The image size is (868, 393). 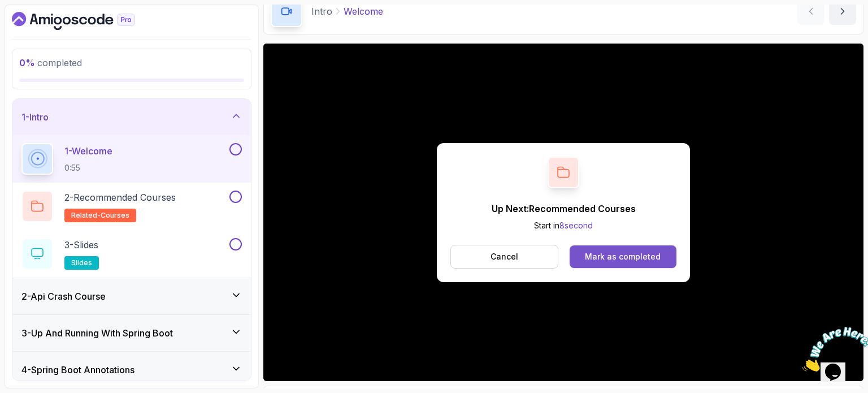 I want to click on span: 8 second, so click(x=576, y=225).